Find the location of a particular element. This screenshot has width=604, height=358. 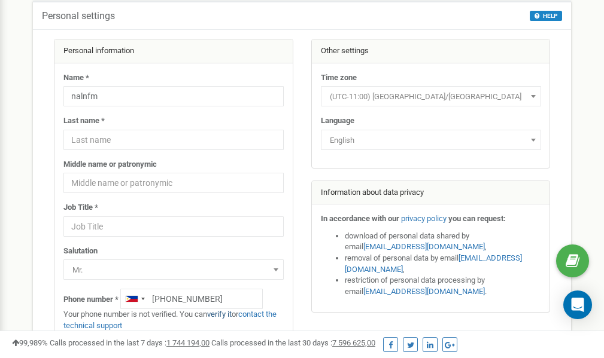

div: Information about data privacy is located at coordinates (431, 193).